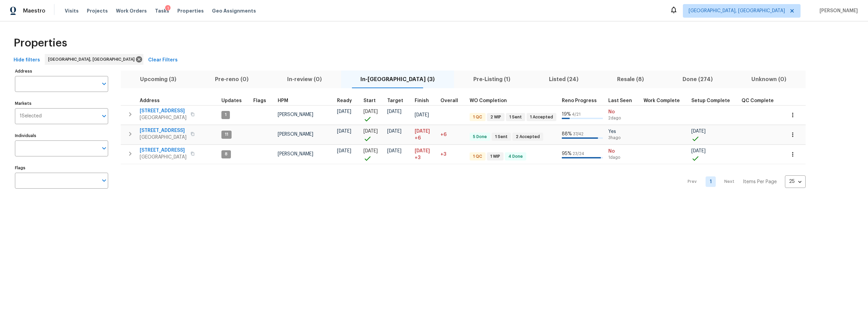 The width and height of the screenshot is (868, 325). I want to click on span: Yes, so click(623, 132).